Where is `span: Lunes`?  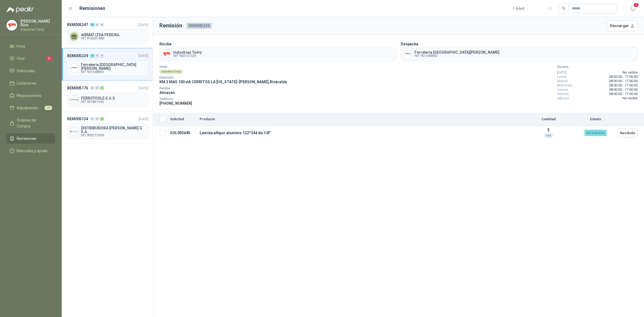
span: Lunes is located at coordinates (562, 77).